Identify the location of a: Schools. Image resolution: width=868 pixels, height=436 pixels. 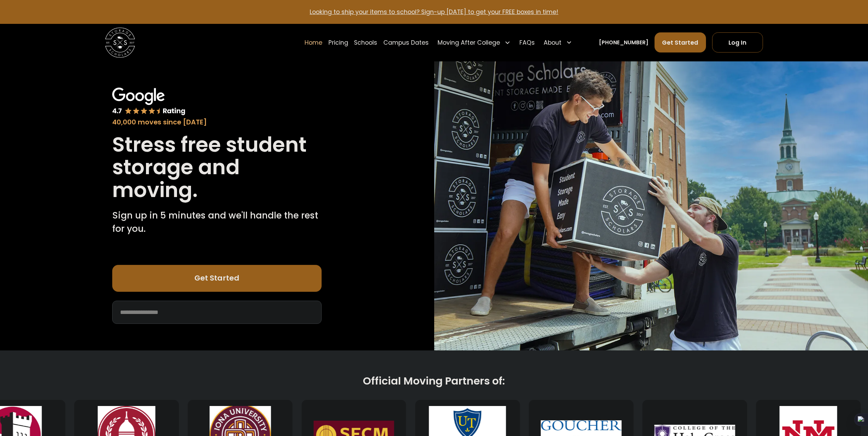
(366, 42).